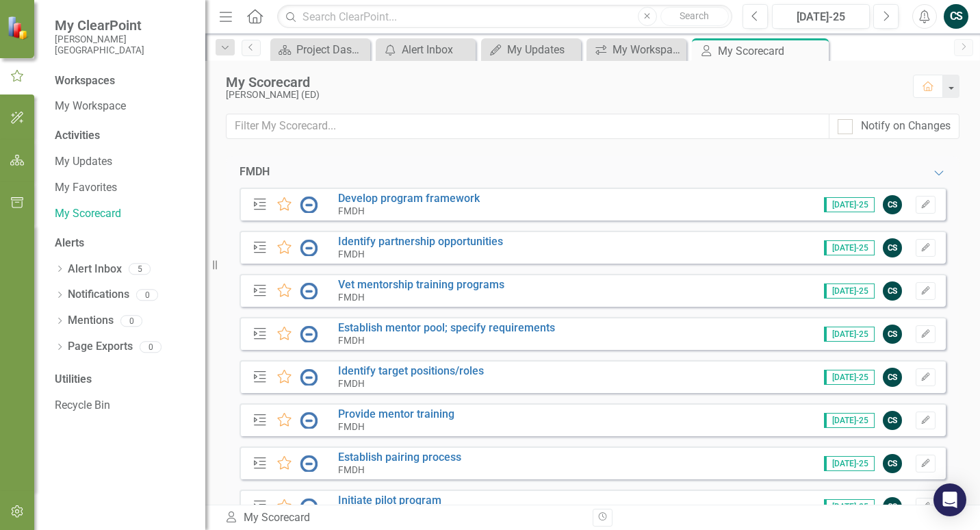 The height and width of the screenshot is (530, 980). I want to click on a: Identify target positions/roles, so click(411, 371).